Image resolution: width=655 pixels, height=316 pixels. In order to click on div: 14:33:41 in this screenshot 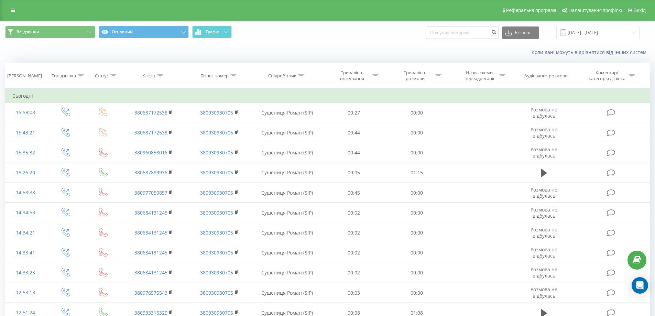, I will do `click(25, 253)`.